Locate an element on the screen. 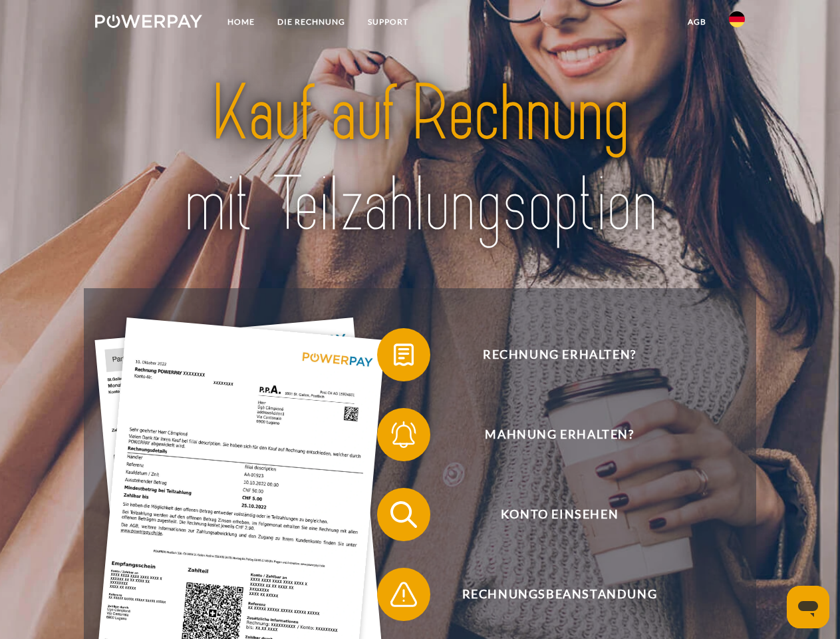  a: Rechnung erhalten? is located at coordinates (550, 355).